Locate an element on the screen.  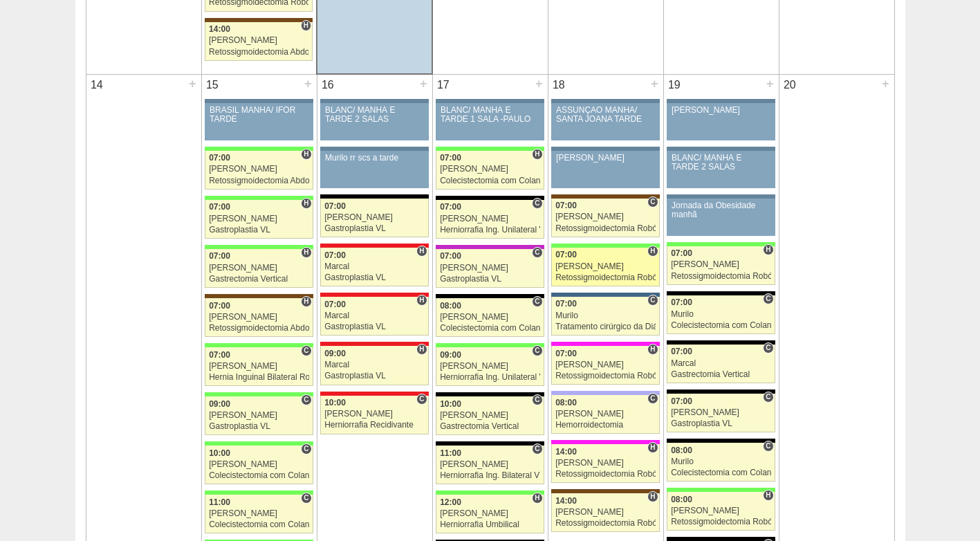
div: Key: Maria Braido is located at coordinates (489, 247).